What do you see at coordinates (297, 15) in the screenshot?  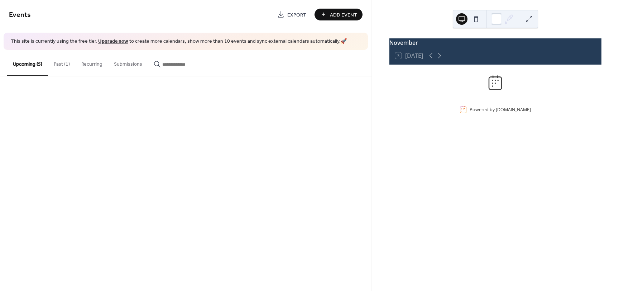 I see `span: Export` at bounding box center [297, 15].